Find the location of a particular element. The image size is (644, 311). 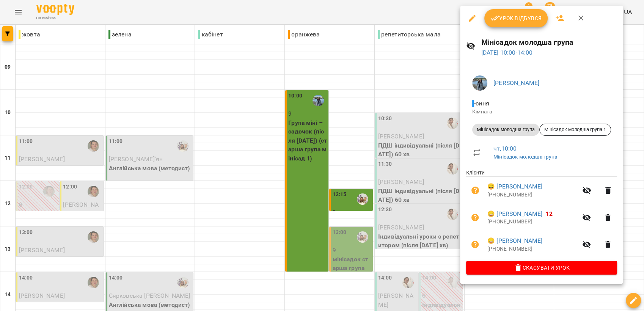

ul: Клієнти is located at coordinates (541, 214).